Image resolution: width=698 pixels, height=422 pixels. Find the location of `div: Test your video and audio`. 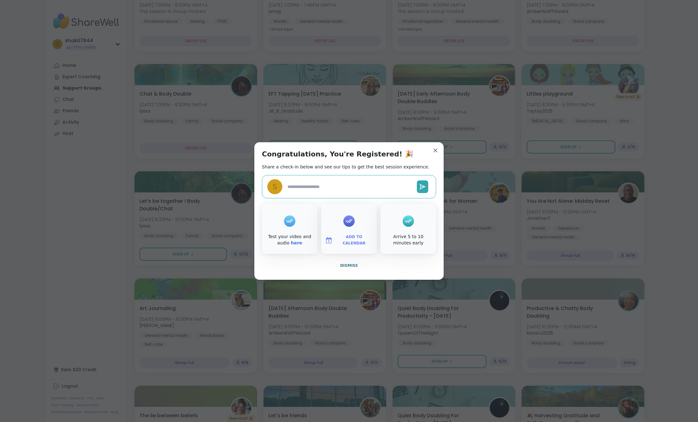

div: Test your video and audio is located at coordinates (290, 240).